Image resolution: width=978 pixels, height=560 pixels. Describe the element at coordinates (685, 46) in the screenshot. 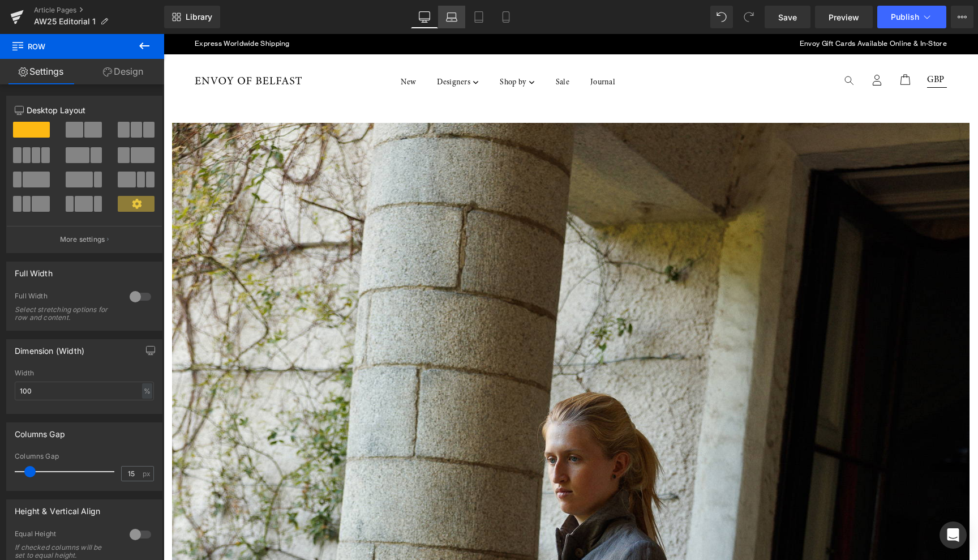

I see `img: search-icon_0db4b3fc-dda7-4c75-b6e7-8e96ea396779.svg` at that location.